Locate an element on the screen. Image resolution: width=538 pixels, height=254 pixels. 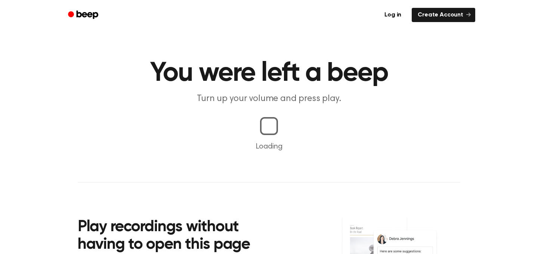
h2: Play recordings without having to open this page is located at coordinates (178, 236).